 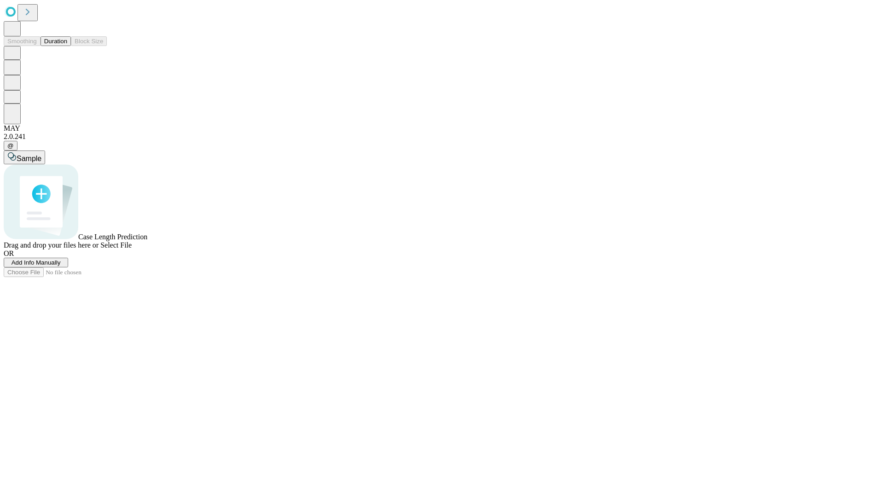 I want to click on span: Sample, so click(x=29, y=158).